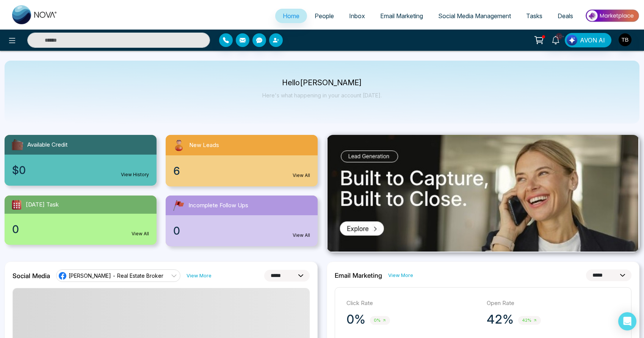 This screenshot has height=338, width=644. I want to click on span: Inbox, so click(357, 16).